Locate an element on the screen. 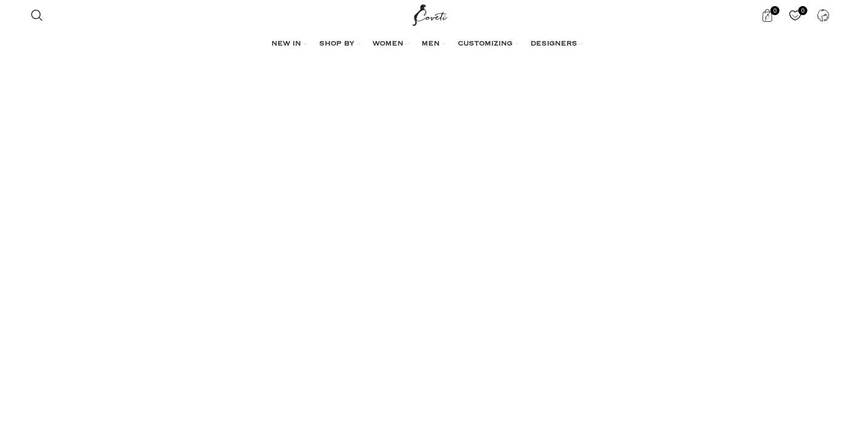  a: SHOP BY is located at coordinates (340, 44).